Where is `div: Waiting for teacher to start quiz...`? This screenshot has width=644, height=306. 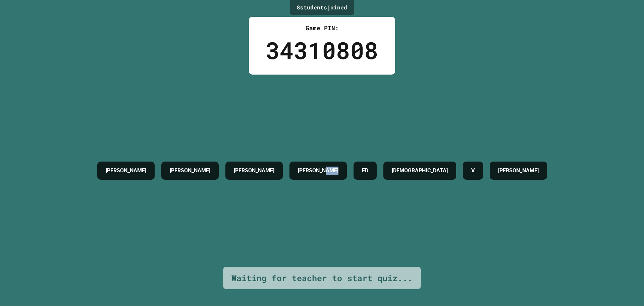
div: Waiting for teacher to start quiz... is located at coordinates (322, 278).